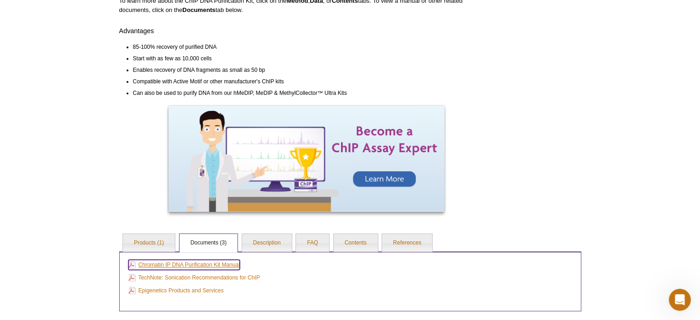 The image size is (700, 320). Describe the element at coordinates (309, 80) in the screenshot. I see `li: Compatible with Active Motif or other manufacturer's ChIP kits` at that location.